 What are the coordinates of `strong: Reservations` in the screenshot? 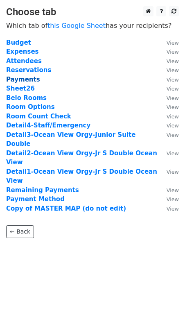 It's located at (29, 70).